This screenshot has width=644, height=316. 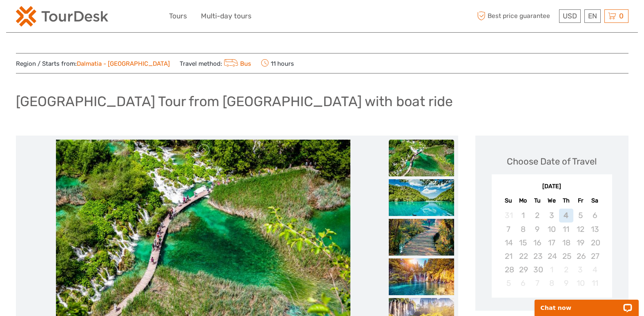 What do you see at coordinates (595, 256) in the screenshot?
I see `div: Not available Saturday, September 27th, 2025` at bounding box center [595, 256].